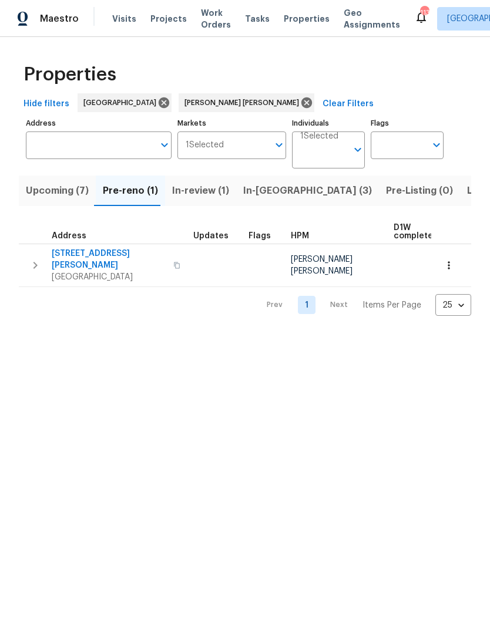 This screenshot has height=631, width=490. What do you see at coordinates (419, 191) in the screenshot?
I see `span: Pre-Listing (0)` at bounding box center [419, 191].